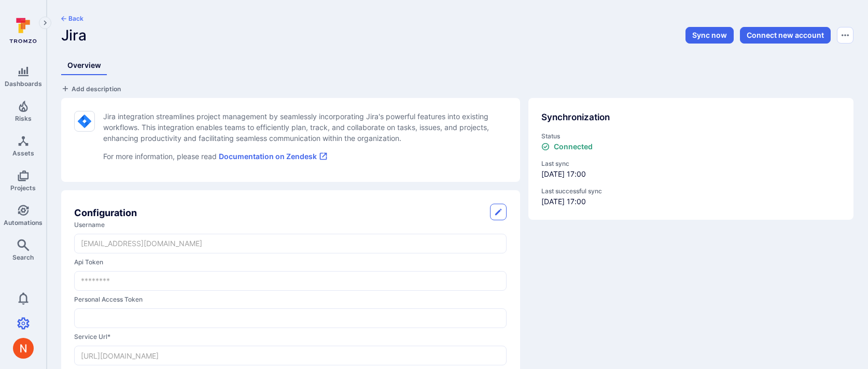 This screenshot has height=369, width=868. Describe the element at coordinates (72, 19) in the screenshot. I see `button: Back` at that location.